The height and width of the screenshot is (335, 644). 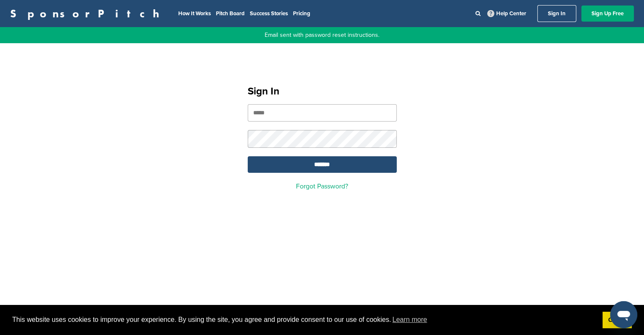 I want to click on span: This website uses cookies to improve your experience. By using the site, you agree and provide co..., so click(x=304, y=319).